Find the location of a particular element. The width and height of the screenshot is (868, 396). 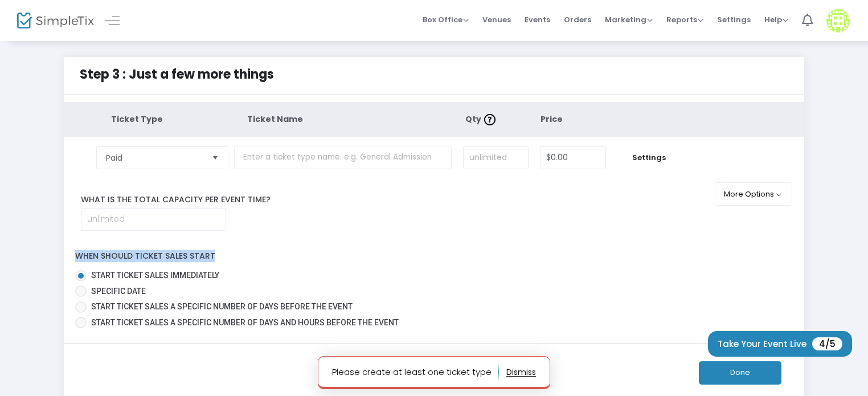

span: Ticket Name is located at coordinates (275, 119).